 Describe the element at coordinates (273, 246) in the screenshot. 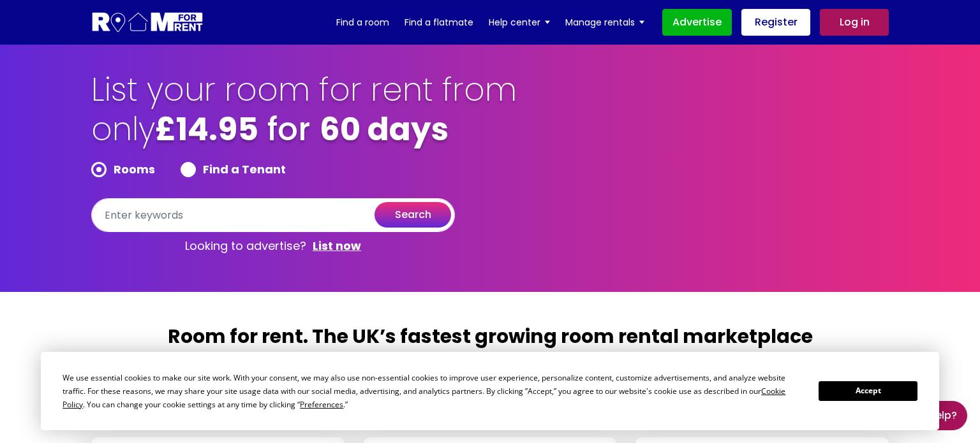

I see `p: Looking to advertise?` at that location.